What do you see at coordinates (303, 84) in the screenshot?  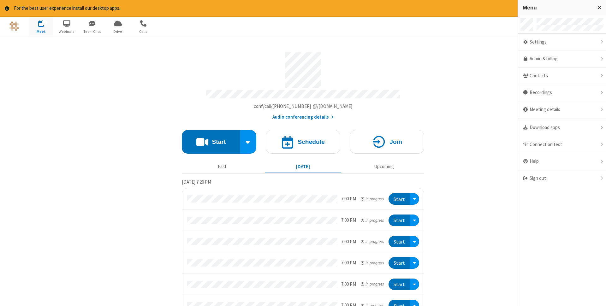 I see `section: Account details` at bounding box center [303, 84].